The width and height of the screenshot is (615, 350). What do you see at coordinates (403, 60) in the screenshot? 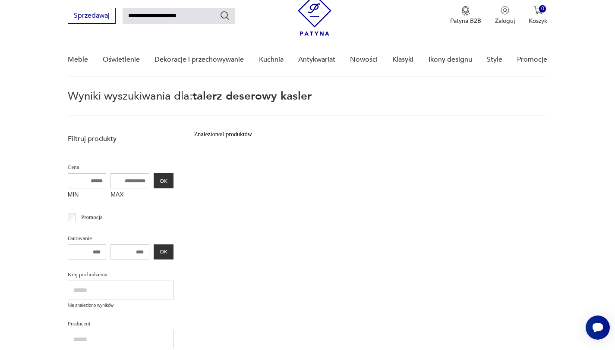
I see `a: Klasyki` at bounding box center [403, 60].